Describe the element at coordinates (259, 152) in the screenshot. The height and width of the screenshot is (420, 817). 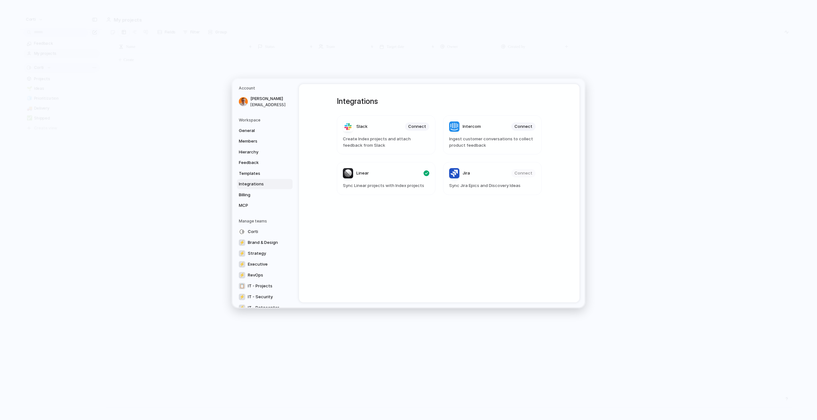
I see `span: Hierarchy` at that location.